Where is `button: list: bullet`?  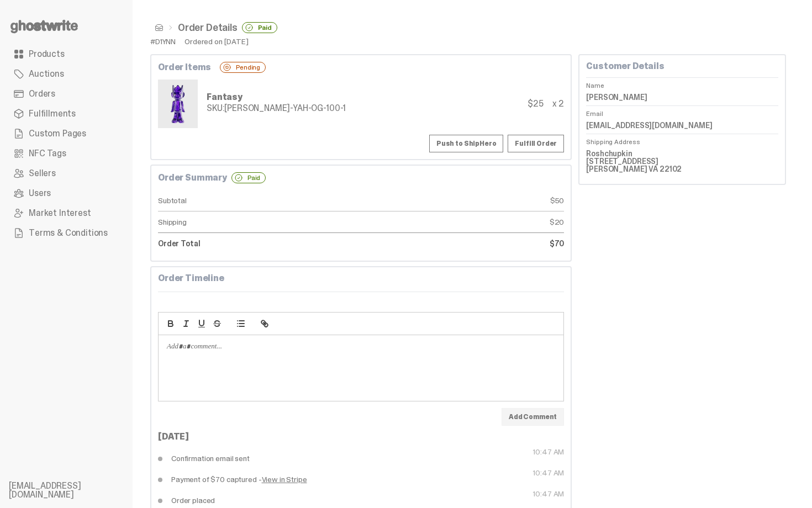
button: list: bullet is located at coordinates (241, 324).